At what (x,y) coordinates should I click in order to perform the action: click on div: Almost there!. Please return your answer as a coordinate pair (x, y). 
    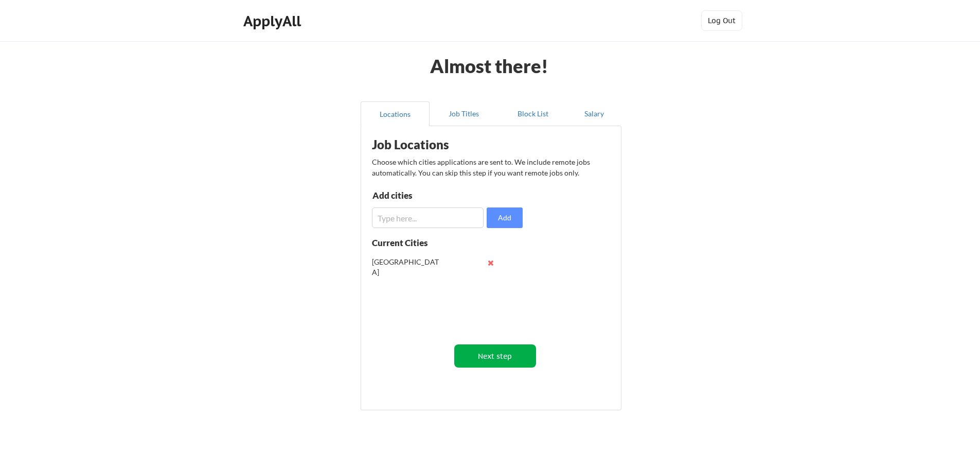
    Looking at the image, I should click on (489, 66).